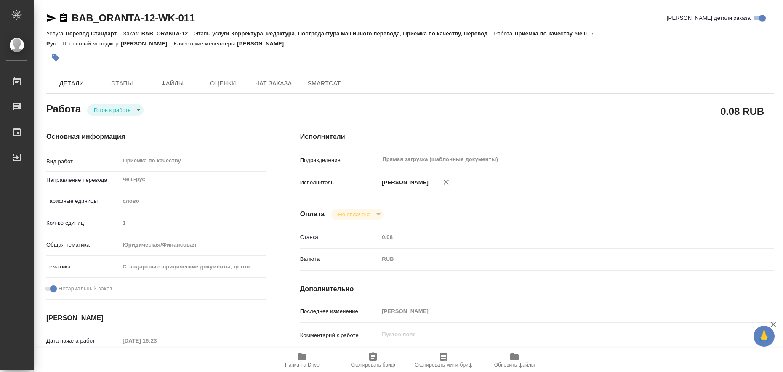  I want to click on p: Вид работ, so click(83, 162).